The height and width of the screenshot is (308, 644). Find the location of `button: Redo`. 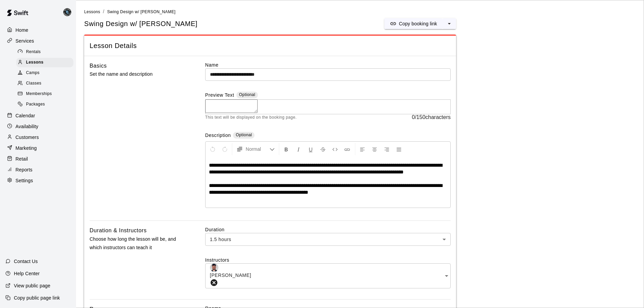

button: Redo is located at coordinates (225, 149).